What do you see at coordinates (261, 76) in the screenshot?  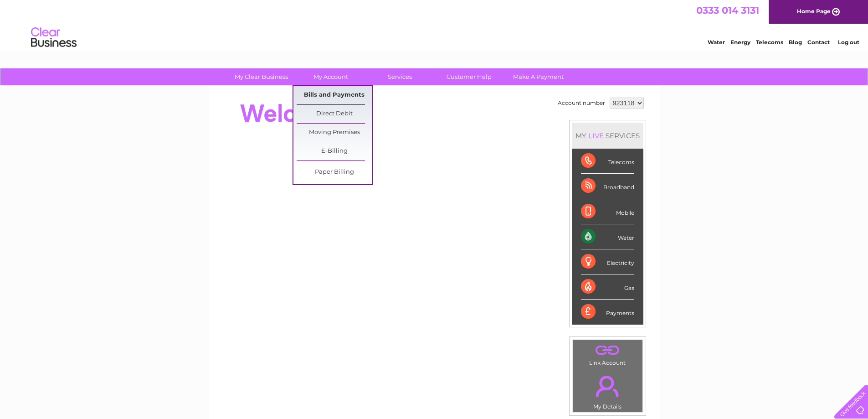 I see `a: My Clear Business` at bounding box center [261, 76].